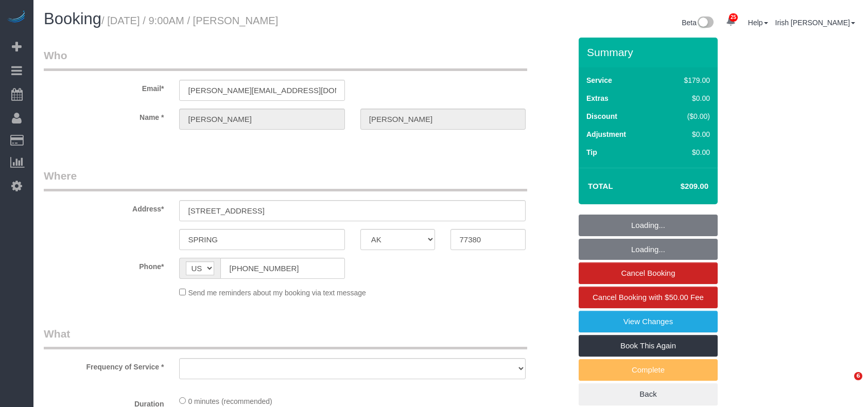  I want to click on a: Cancel Booking with $50.00 Fee, so click(649, 298).